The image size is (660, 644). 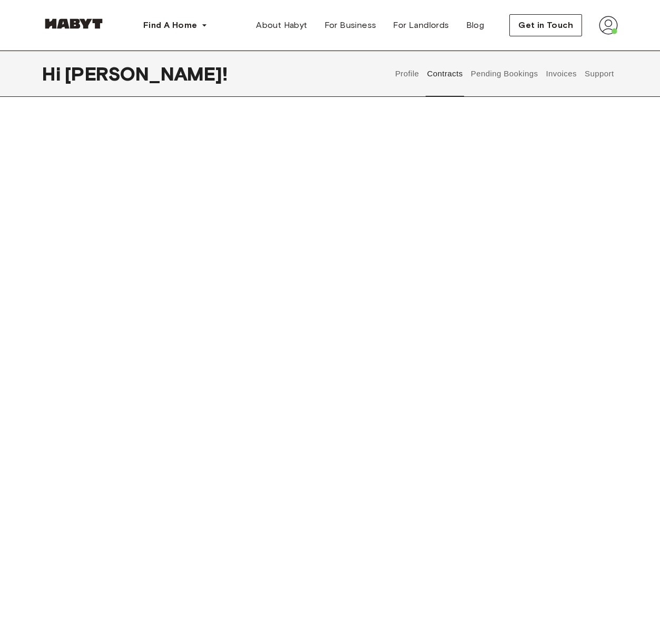 What do you see at coordinates (176, 25) in the screenshot?
I see `button: Find A Home` at bounding box center [176, 25].